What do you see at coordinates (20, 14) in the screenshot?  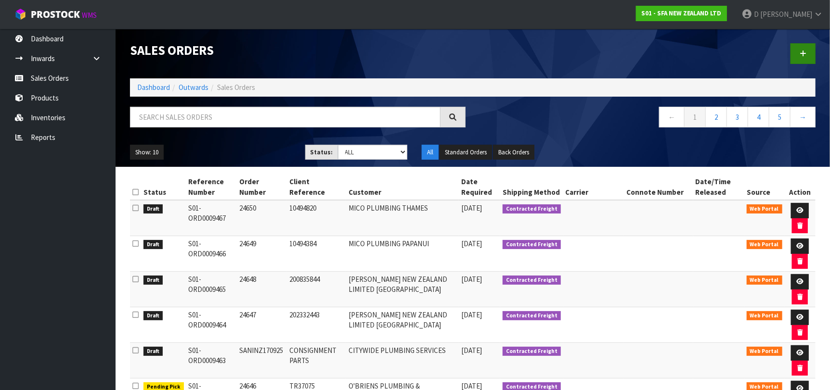 I see `img: cube-alt.png` at bounding box center [20, 14].